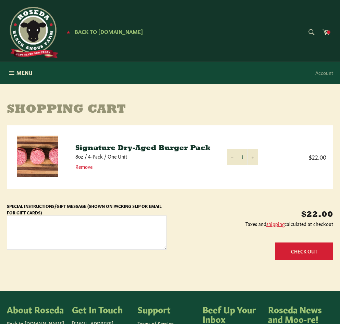 This screenshot has width=340, height=324. Describe the element at coordinates (144, 156) in the screenshot. I see `p: 8oz / 4-Pack / One Unit` at that location.